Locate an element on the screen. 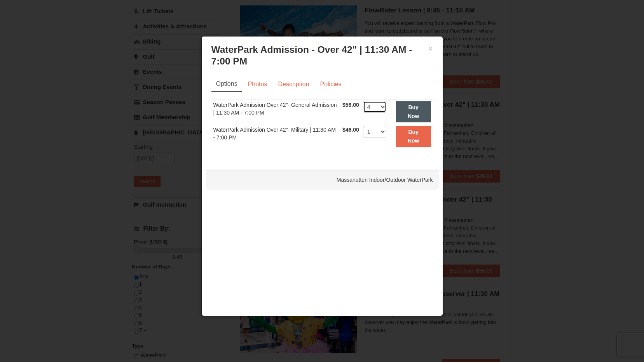  td: WaterPark Admission Over 42"- Military | 11:30 AM - 7:00 PM is located at coordinates (276, 136).